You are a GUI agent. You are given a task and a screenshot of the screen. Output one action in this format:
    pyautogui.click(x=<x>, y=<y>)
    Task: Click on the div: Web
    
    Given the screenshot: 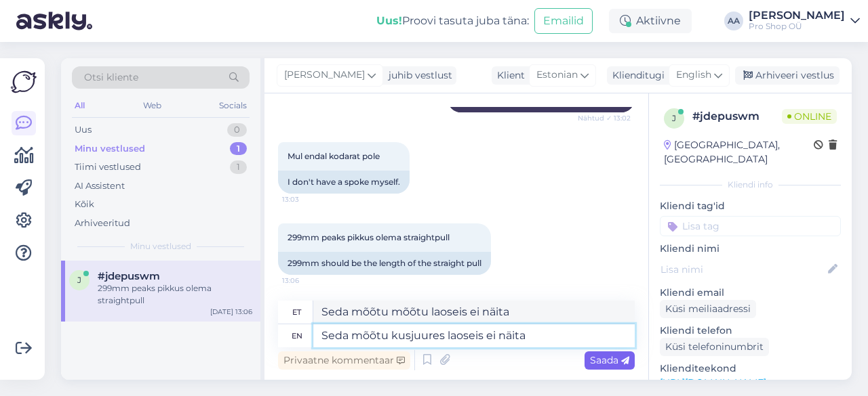 What is the action you would take?
    pyautogui.click(x=152, y=106)
    